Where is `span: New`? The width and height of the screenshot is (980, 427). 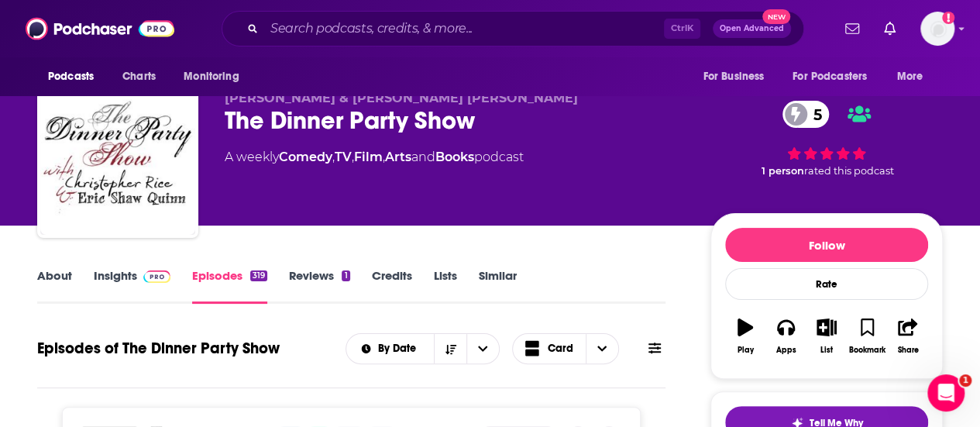
span: New is located at coordinates (777, 16).